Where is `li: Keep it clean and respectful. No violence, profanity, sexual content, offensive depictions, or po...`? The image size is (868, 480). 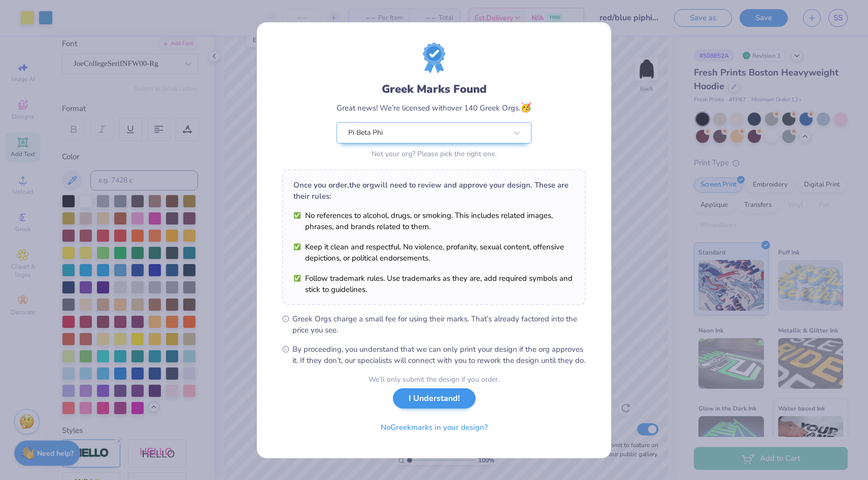 li: Keep it clean and respectful. No violence, profanity, sexual content, offensive depictions, or po... is located at coordinates (434, 253).